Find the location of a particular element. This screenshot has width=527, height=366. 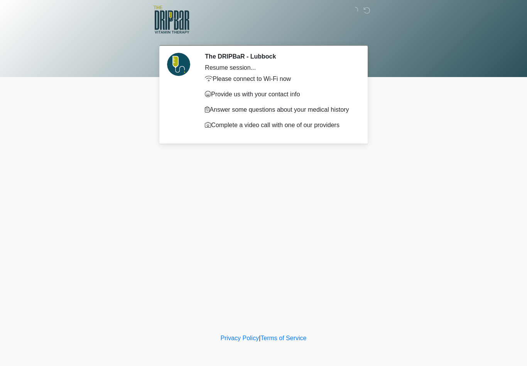

p: Complete a video call with one of our providers is located at coordinates (279, 125).